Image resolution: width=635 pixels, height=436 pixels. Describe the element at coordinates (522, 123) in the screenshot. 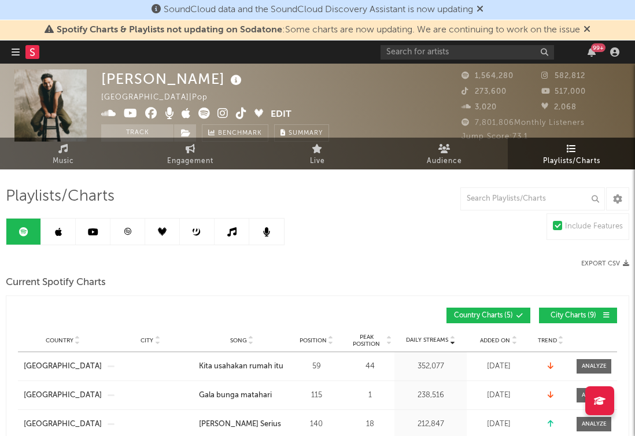

I see `span: 7,801,806 Monthly Listeners` at that location.